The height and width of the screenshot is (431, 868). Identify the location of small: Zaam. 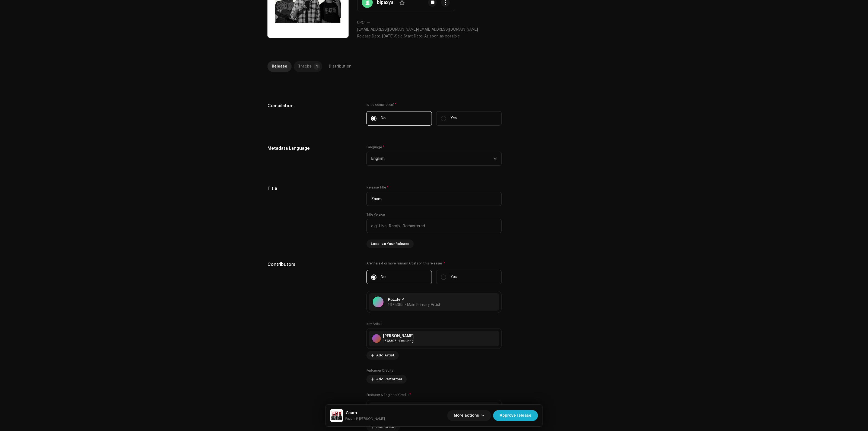
(365, 419).